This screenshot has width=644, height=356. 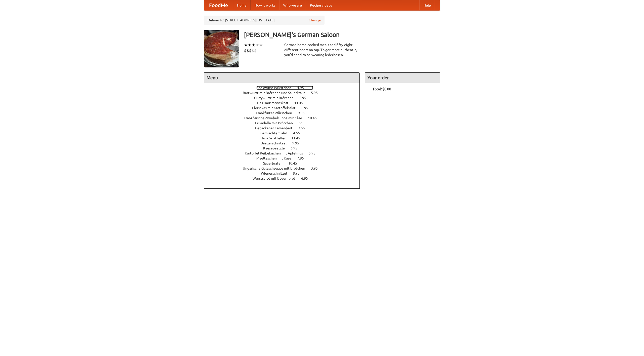 What do you see at coordinates (285, 163) in the screenshot?
I see `a: Sauerbraten 10.45` at bounding box center [285, 163].